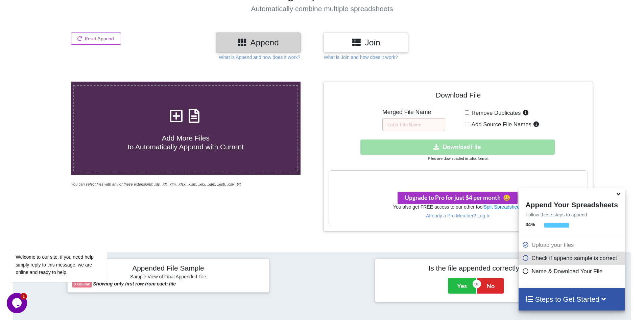 The height and width of the screenshot is (320, 644). What do you see at coordinates (414, 125) in the screenshot?
I see `input: Enter File Name` at bounding box center [414, 125].